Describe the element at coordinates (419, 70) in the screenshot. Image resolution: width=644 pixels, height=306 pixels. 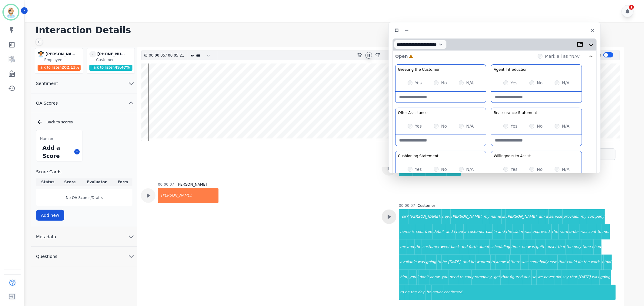
I see `h3: Greeting the Customer` at that location.